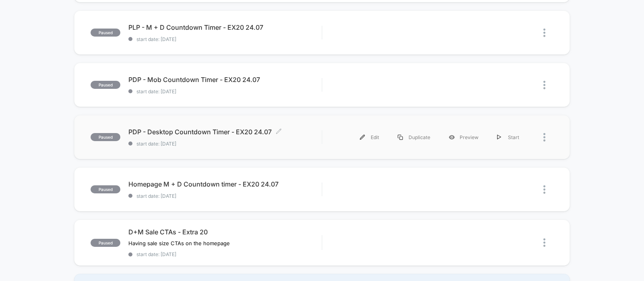  What do you see at coordinates (369, 137) in the screenshot?
I see `div: Edit` at bounding box center [369, 137].